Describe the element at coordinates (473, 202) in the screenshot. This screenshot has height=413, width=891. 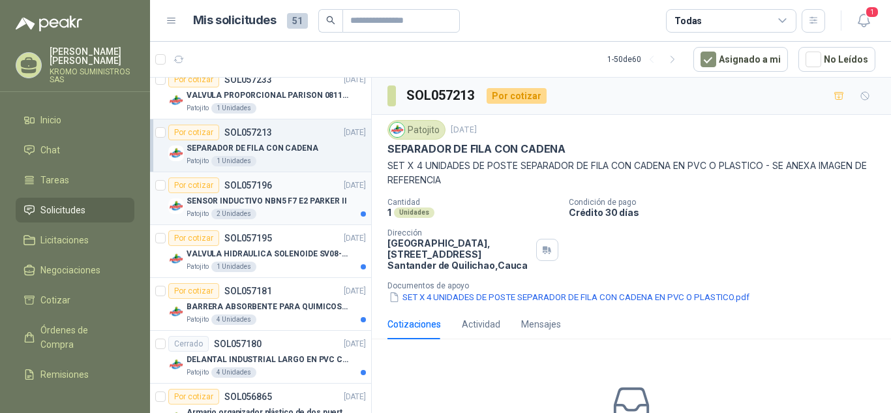
I see `p: Cantidad` at that location.